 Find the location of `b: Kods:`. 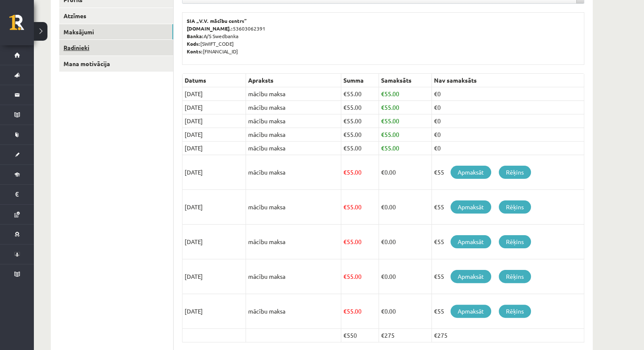

b: Kods: is located at coordinates (194, 44).